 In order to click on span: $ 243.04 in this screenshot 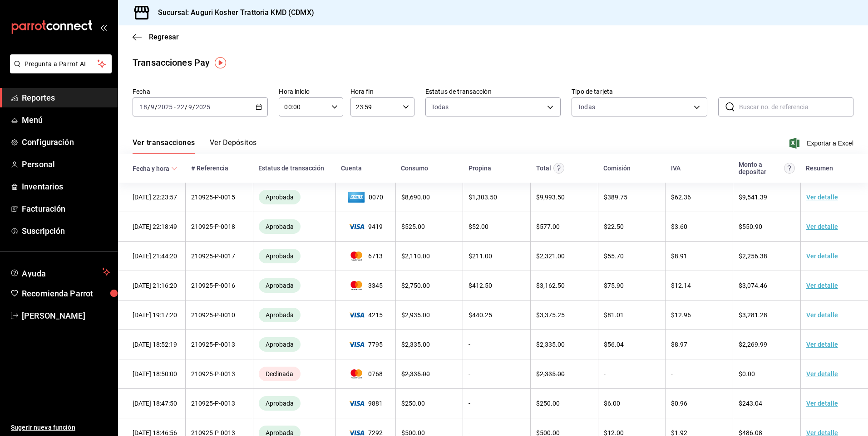, I will do `click(751, 404)`.